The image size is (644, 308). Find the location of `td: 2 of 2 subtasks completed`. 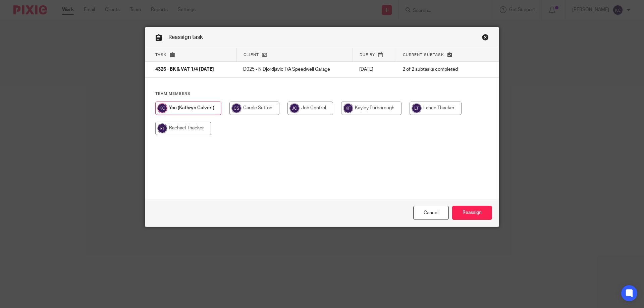

td: 2 of 2 subtasks completed is located at coordinates (435, 70).